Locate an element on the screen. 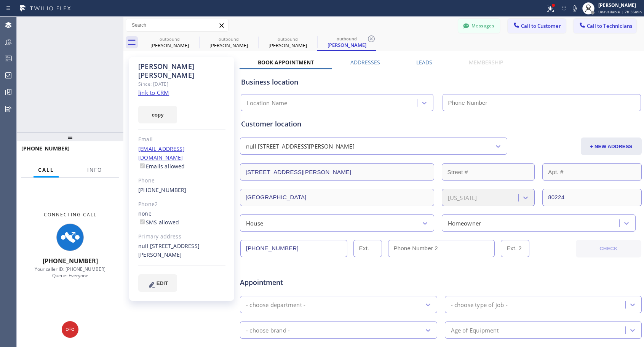 Image resolution: width=644 pixels, height=347 pixels. button: Call to Customer is located at coordinates (537, 26).